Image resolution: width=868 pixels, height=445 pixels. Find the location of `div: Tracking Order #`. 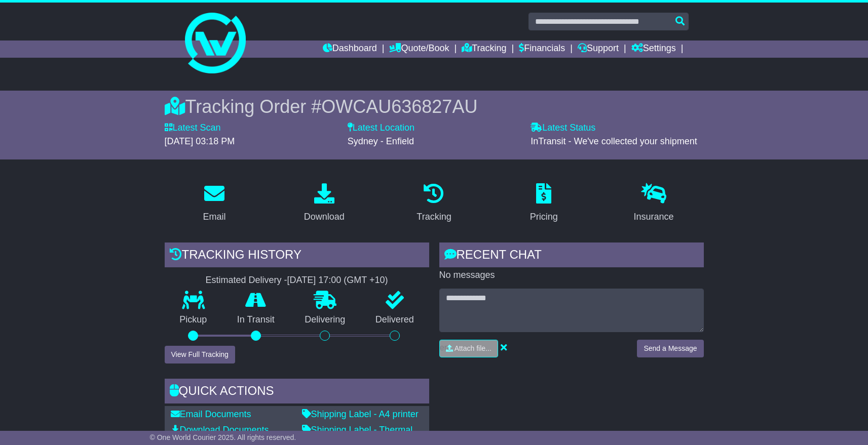

div: Tracking Order # is located at coordinates (434, 106).